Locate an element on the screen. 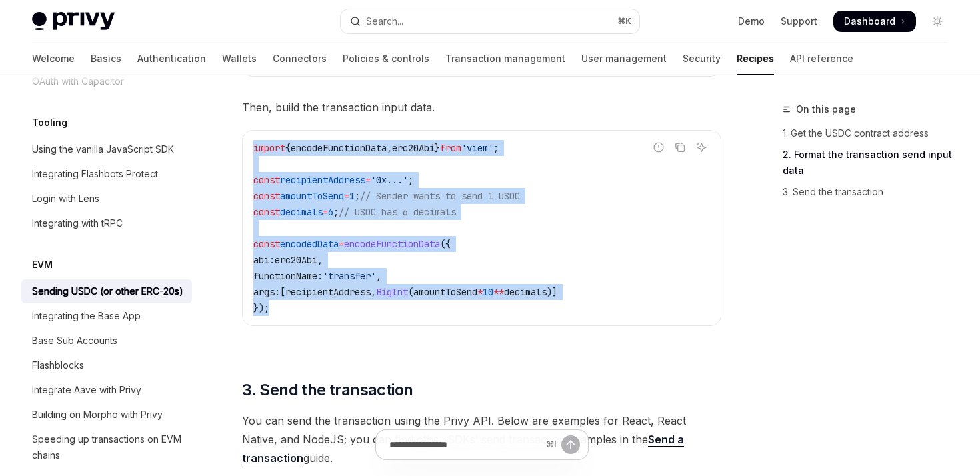 The width and height of the screenshot is (980, 476). a: Integrating with tRPC is located at coordinates (107, 223).